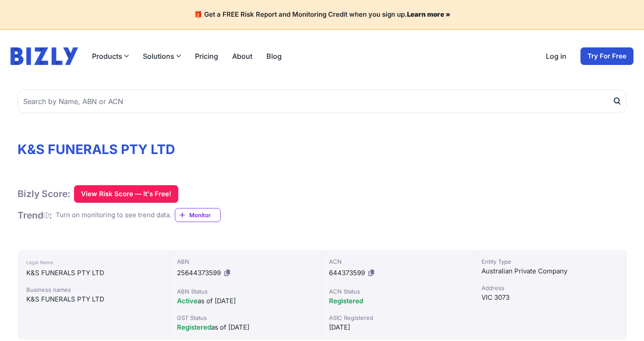 The height and width of the screenshot is (341, 644). Describe the element at coordinates (398, 291) in the screenshot. I see `div: ACN Status` at that location.